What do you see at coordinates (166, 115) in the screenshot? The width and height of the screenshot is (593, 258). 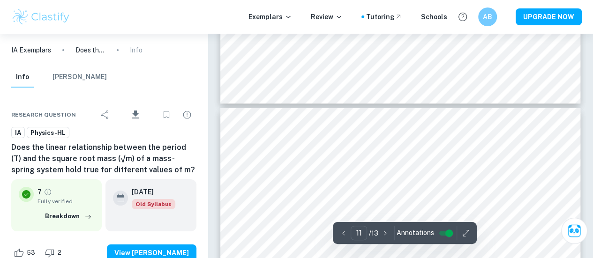 I see `div: Bookmark` at bounding box center [166, 115].